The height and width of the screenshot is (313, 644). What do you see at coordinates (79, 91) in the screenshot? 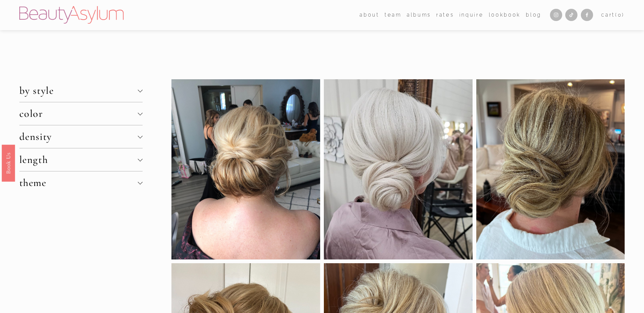
I see `span: by style` at bounding box center [79, 91].